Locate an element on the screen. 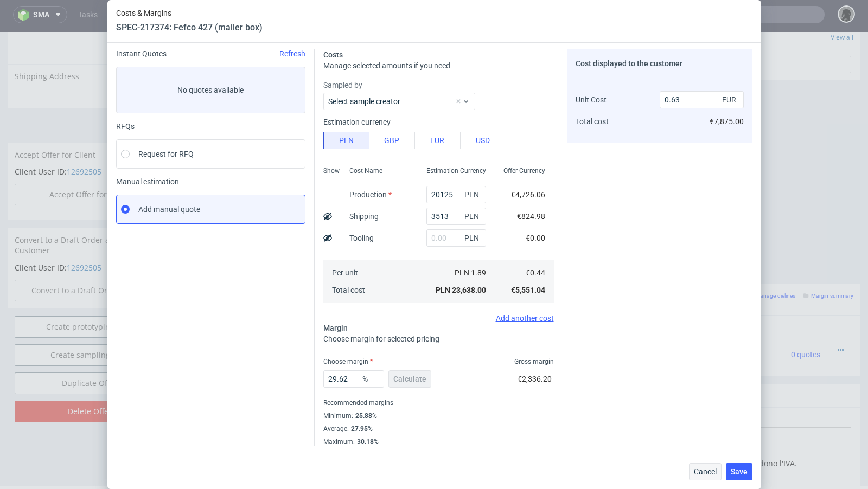  button: USD is located at coordinates (483, 140).